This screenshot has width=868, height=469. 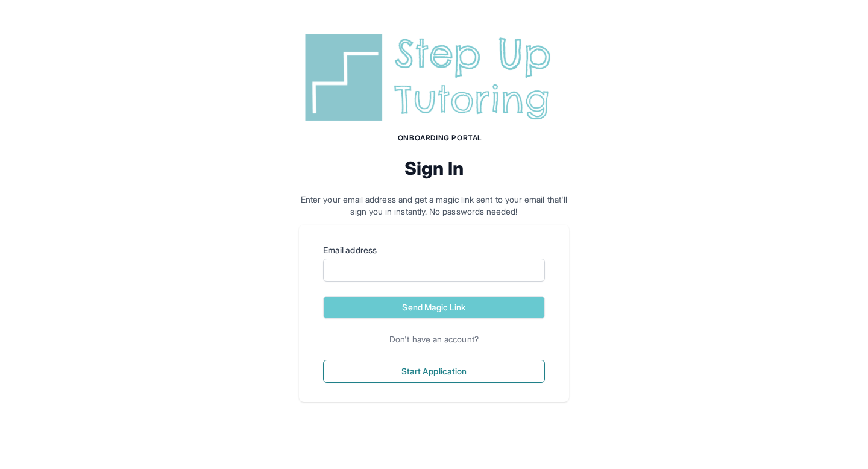 What do you see at coordinates (434, 205) in the screenshot?
I see `p: Enter your email address and get a magic link sent to your email that'll sign you in instantly. N...` at bounding box center [434, 205].